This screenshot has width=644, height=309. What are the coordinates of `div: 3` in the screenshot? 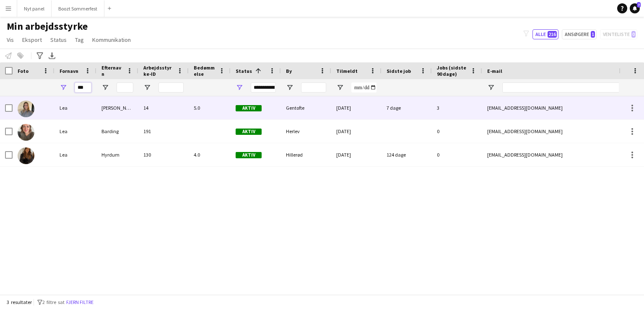 It's located at (457, 108).